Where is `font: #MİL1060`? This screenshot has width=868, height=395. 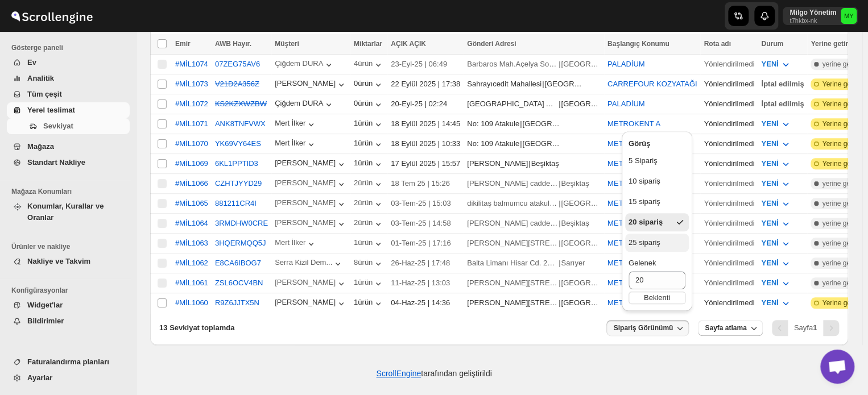
font: #MİL1060 is located at coordinates (192, 303).